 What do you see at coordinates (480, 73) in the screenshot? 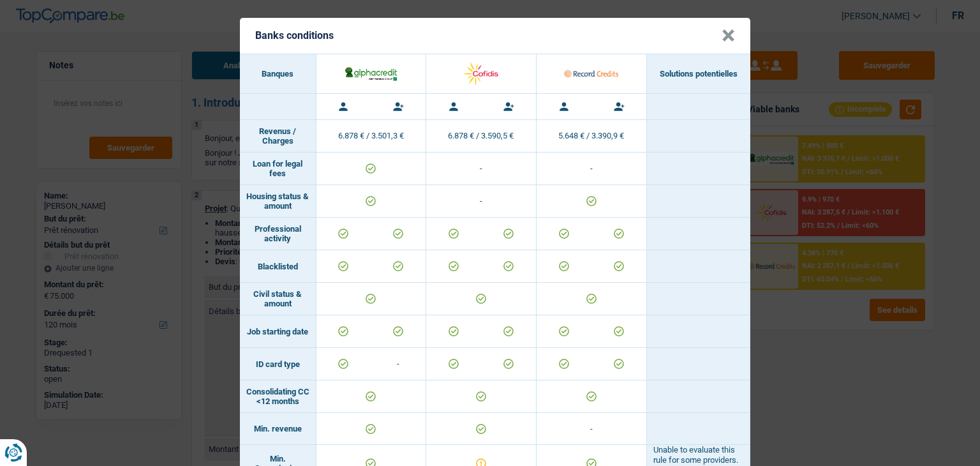
I see `img: Cofidis` at bounding box center [480, 73].